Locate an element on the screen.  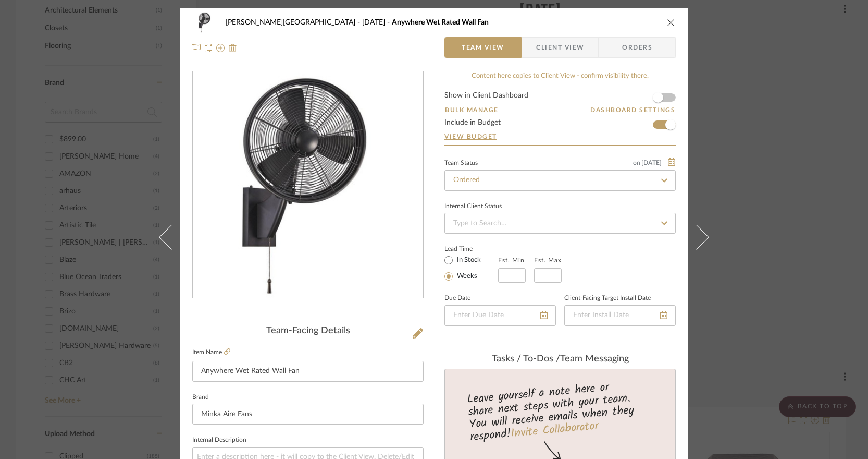
div: 0 is located at coordinates (308, 186).